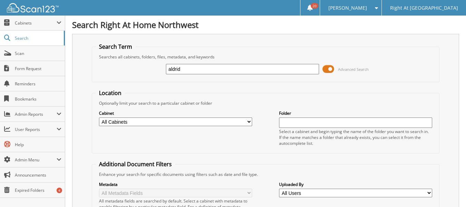  Describe the element at coordinates (36, 159) in the screenshot. I see `span: Admin Menu` at that location.